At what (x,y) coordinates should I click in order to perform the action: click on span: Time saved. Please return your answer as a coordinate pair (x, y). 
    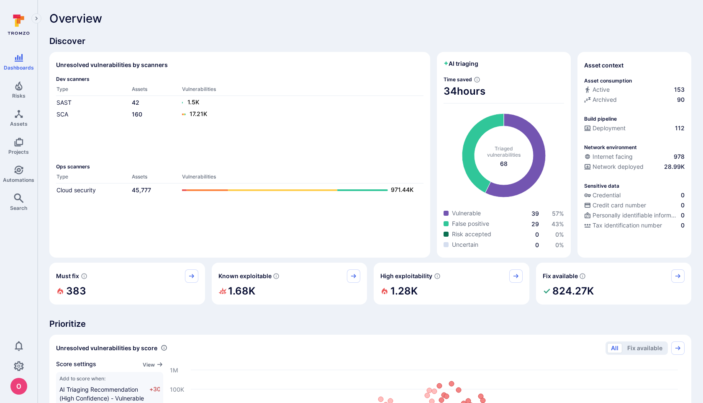
    Looking at the image, I should click on (458, 79).